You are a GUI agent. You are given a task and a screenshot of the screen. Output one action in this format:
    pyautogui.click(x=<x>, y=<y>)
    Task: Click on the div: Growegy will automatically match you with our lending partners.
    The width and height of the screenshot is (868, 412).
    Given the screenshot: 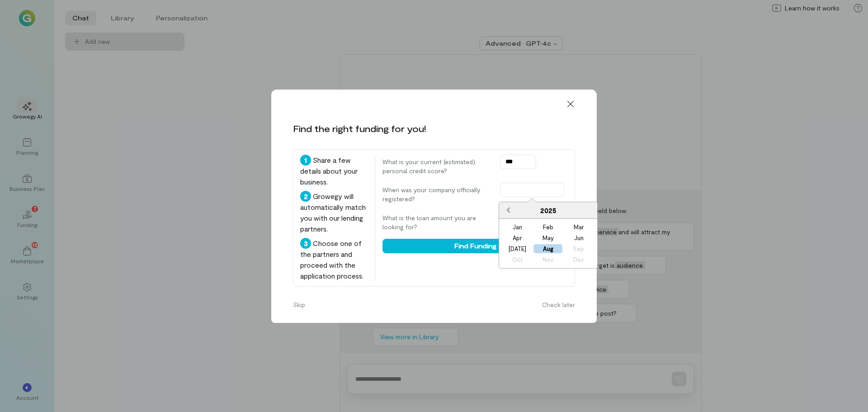 What is the action you would take?
    pyautogui.click(x=334, y=212)
    